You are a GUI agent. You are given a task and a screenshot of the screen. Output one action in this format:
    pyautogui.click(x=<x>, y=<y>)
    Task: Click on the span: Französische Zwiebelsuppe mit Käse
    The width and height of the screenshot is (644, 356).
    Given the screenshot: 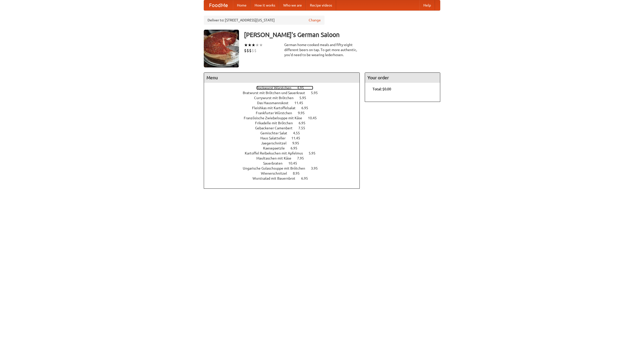 What is the action you would take?
    pyautogui.click(x=275, y=118)
    